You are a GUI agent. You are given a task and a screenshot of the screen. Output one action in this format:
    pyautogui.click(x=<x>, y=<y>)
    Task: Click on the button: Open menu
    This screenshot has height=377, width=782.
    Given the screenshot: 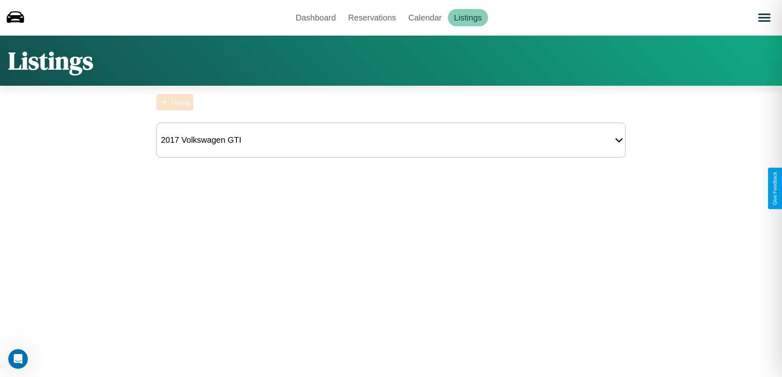 What is the action you would take?
    pyautogui.click(x=764, y=18)
    